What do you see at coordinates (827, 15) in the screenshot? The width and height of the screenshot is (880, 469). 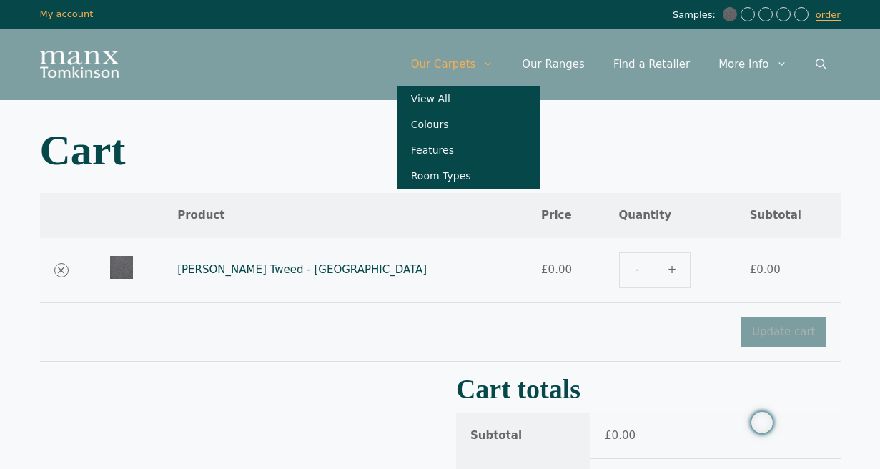 I see `a: order` at bounding box center [827, 15].